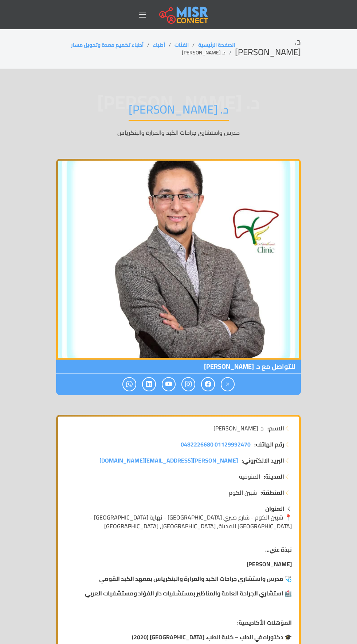  Describe the element at coordinates (196, 579) in the screenshot. I see `strong: 🩺 مدرس واستشاري جراحات الكبد والمرارة والبنكرياس بمعهد الكبد القومي` at that location.